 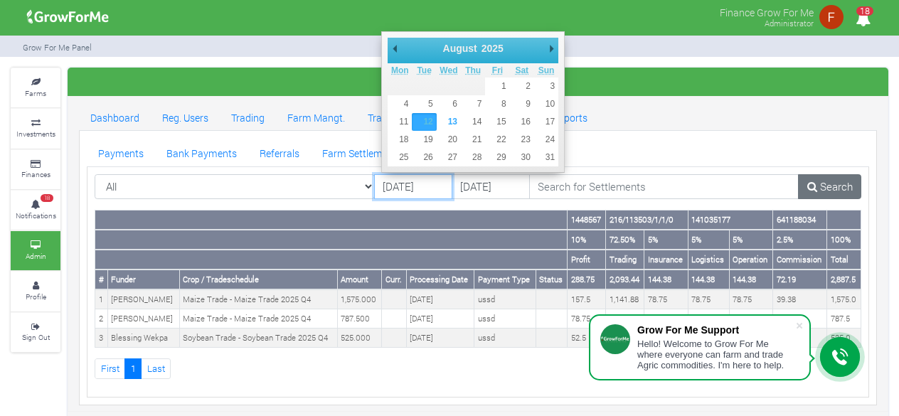 What do you see at coordinates (625, 260) in the screenshot?
I see `th: Trading` at bounding box center [625, 260].